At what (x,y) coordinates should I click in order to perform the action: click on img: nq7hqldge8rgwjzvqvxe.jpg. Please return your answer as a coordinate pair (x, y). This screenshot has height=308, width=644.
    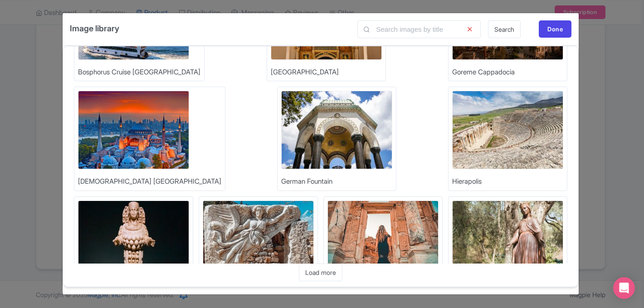
    Looking at the image, I should click on (508, 129).